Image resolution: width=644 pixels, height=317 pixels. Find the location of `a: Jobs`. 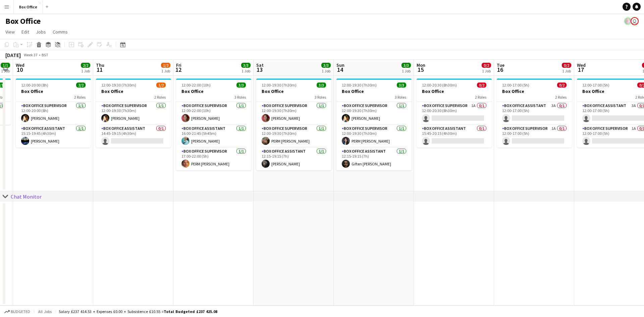

a: Jobs is located at coordinates (41, 32).